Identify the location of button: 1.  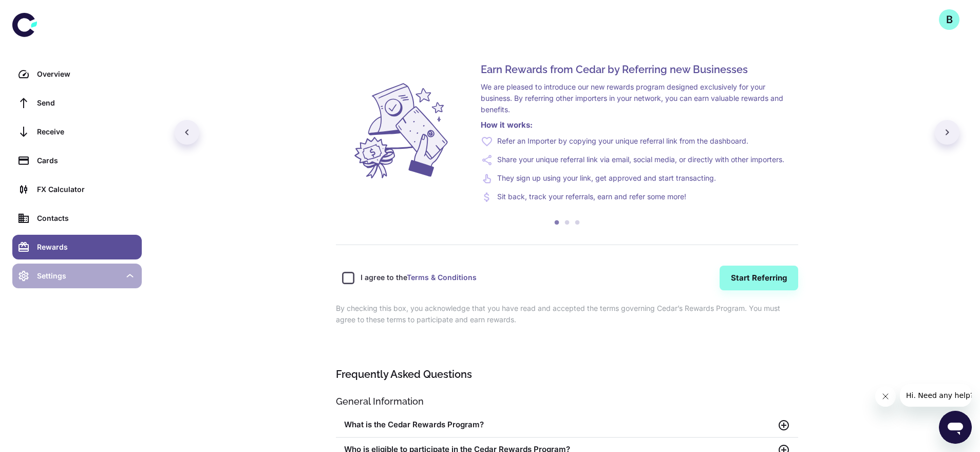
(557, 223).